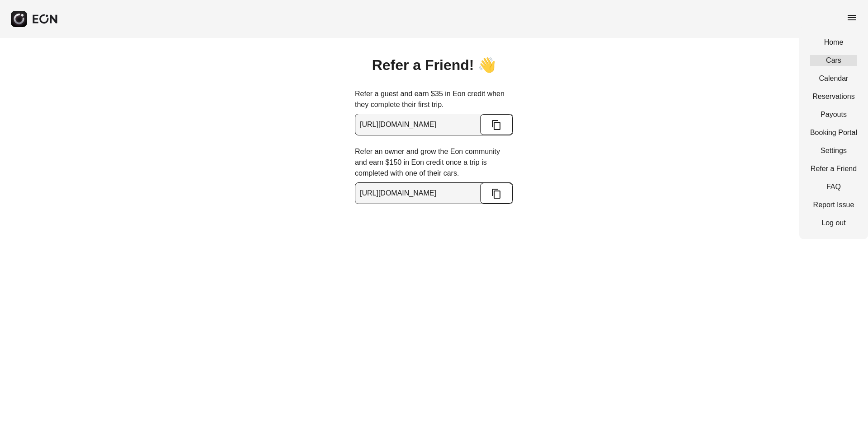 The width and height of the screenshot is (868, 437). What do you see at coordinates (434, 162) in the screenshot?
I see `p: Refer an owner and grow the Eon community and earn $150 in Eon credit once a trip is completed wi...` at bounding box center [434, 162].